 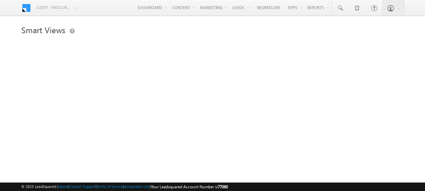 What do you see at coordinates (63, 186) in the screenshot?
I see `a: About` at bounding box center [63, 186].